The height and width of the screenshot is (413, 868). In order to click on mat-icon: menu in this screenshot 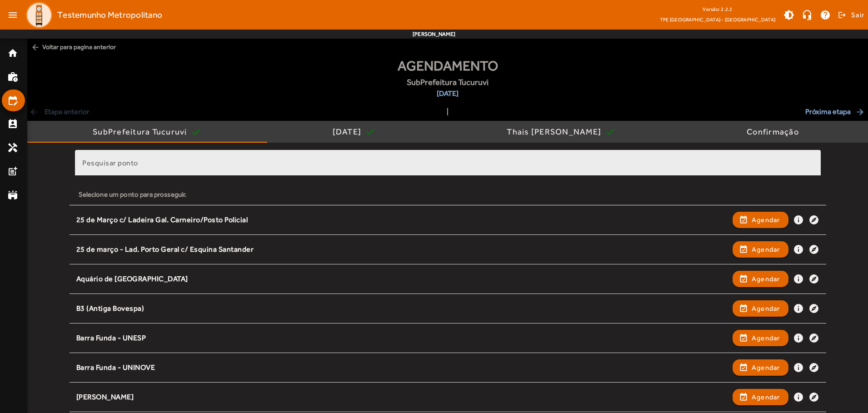, I will do `click(13, 15)`.